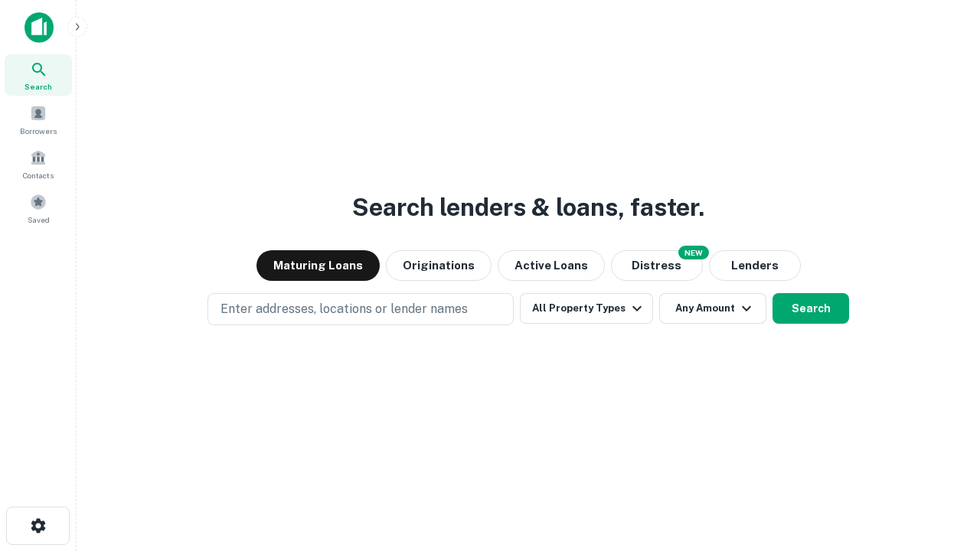 The height and width of the screenshot is (551, 980). I want to click on button: Active Loans, so click(551, 265).